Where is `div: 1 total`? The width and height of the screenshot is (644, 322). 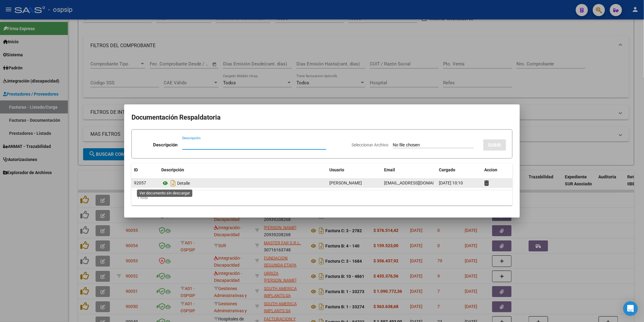 div: 1 total is located at coordinates (322, 197).